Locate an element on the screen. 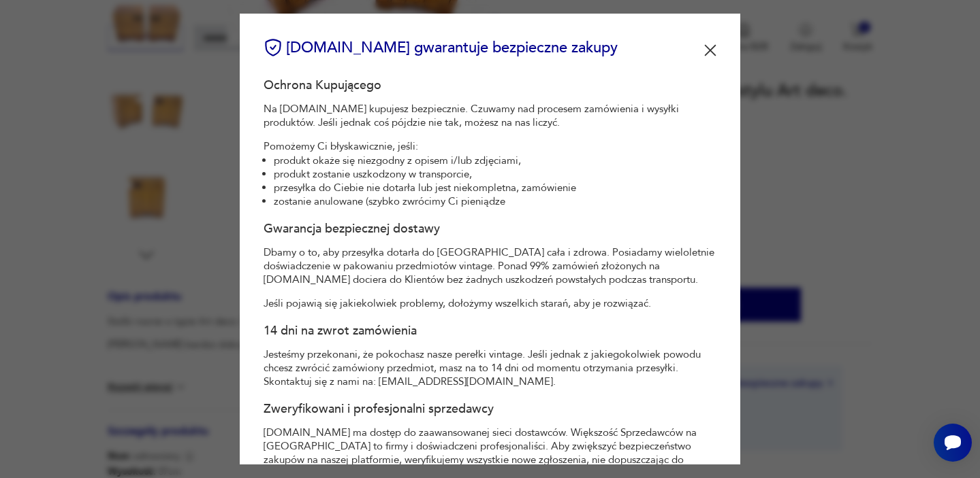 The height and width of the screenshot is (478, 980). img: Ikona zamknięcia is located at coordinates (711, 50).